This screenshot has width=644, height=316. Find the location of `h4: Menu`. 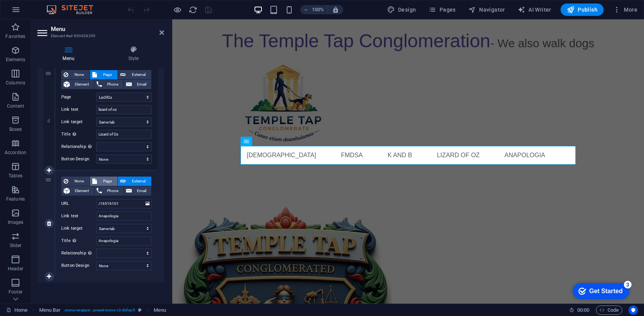

h4: Menu is located at coordinates (70, 54).